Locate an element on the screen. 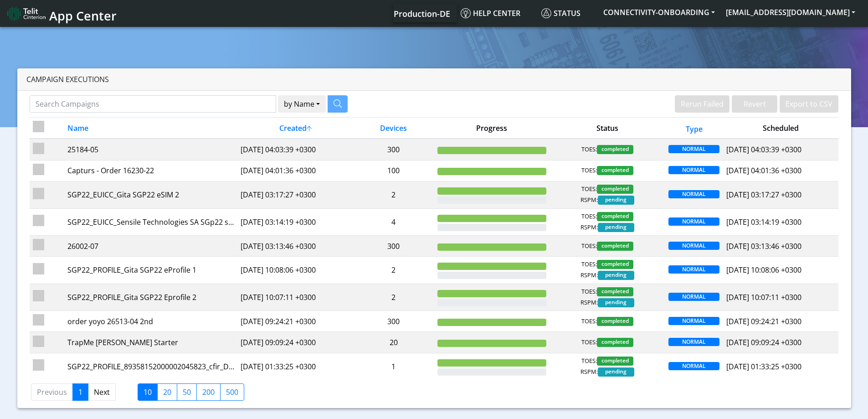 The width and height of the screenshot is (868, 419). div: SGP22_EUICC_Gita SGP22 eSIM 2 is located at coordinates (151, 195).